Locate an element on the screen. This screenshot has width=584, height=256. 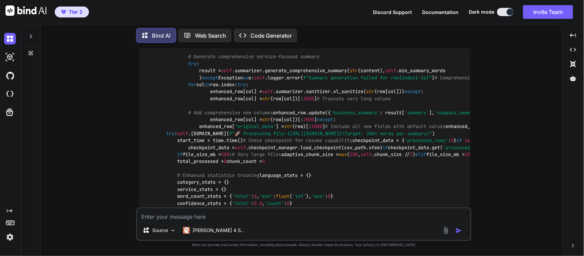
span: 'business_summary' is located at coordinates (355, 112).